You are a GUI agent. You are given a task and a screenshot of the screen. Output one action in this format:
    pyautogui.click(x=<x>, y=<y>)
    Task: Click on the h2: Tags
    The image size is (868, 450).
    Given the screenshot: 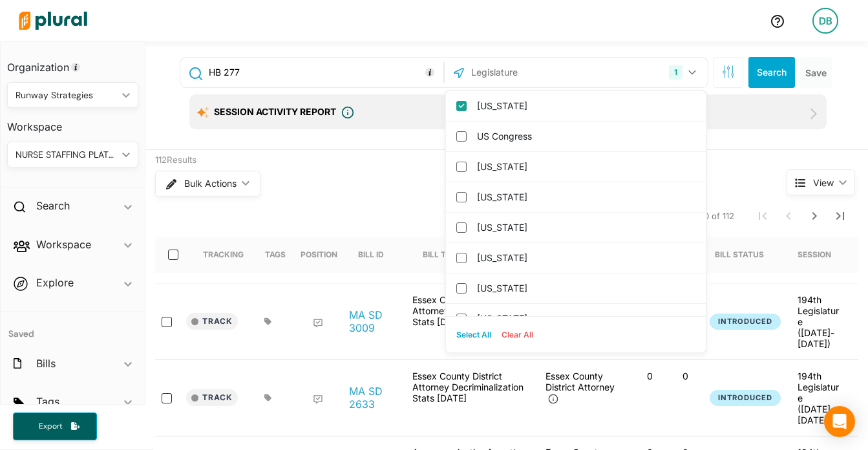 What is the action you would take?
    pyautogui.click(x=48, y=401)
    